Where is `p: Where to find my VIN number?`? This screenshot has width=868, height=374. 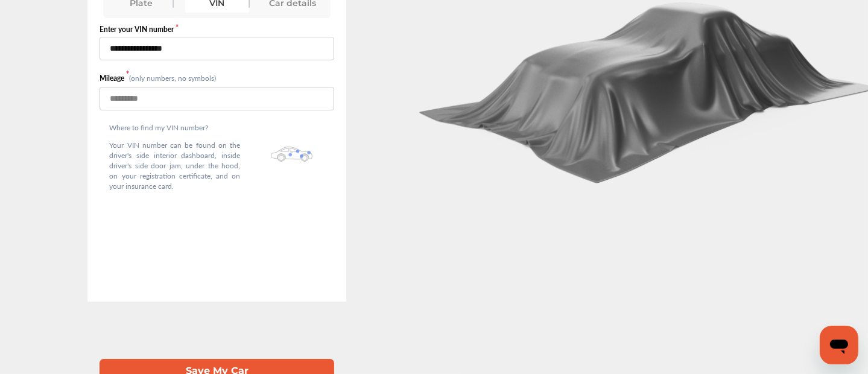
p: Where to find my VIN number? is located at coordinates (174, 127).